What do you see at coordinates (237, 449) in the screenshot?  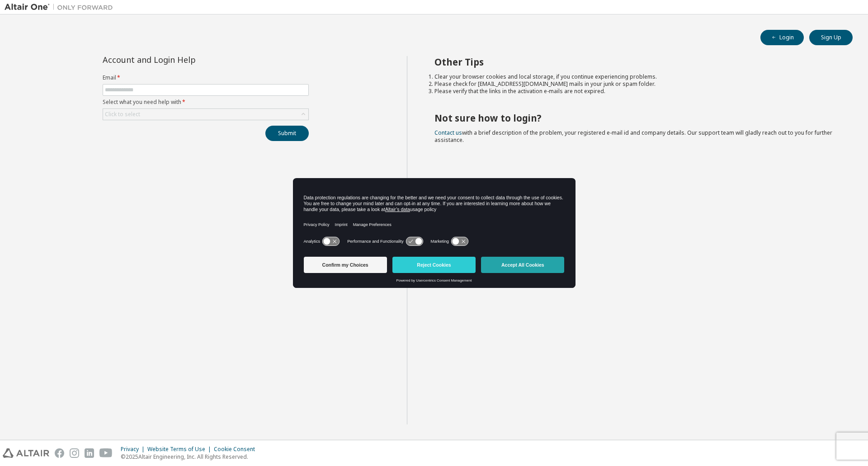 I see `div: Cookie Consent` at bounding box center [237, 449].